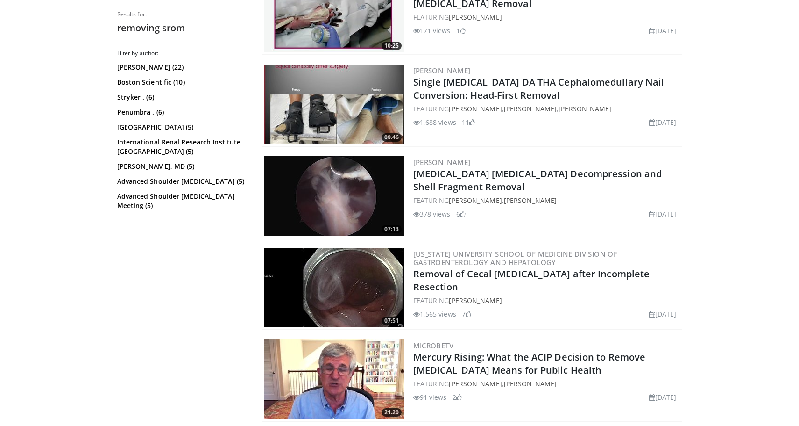 The width and height of the screenshot is (799, 426). What do you see at coordinates (181, 82) in the screenshot?
I see `a: Boston Scientific (10)` at bounding box center [181, 82].